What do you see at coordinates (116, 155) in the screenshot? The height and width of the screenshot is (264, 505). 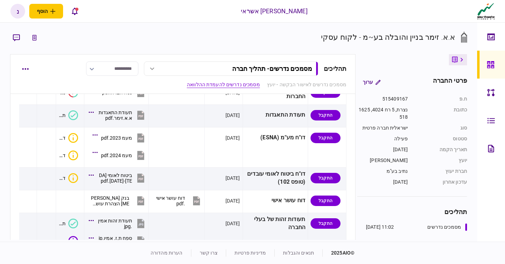 I see `div: מעמ 2024.pdf` at bounding box center [116, 155].